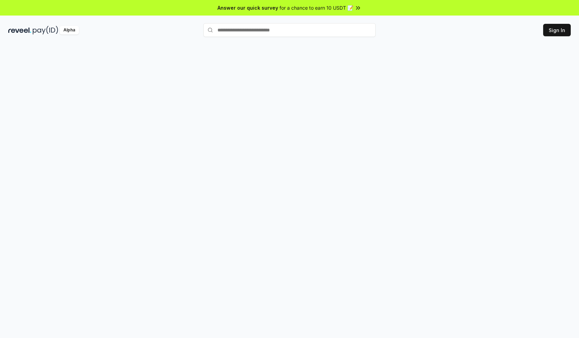 The height and width of the screenshot is (338, 579). What do you see at coordinates (69, 30) in the screenshot?
I see `div: Alpha` at bounding box center [69, 30].